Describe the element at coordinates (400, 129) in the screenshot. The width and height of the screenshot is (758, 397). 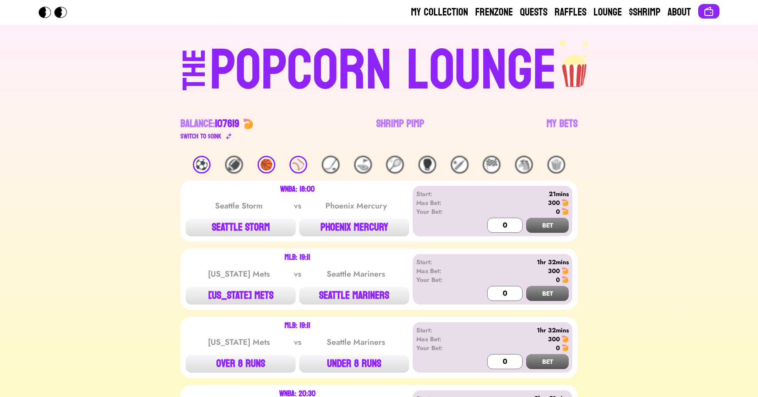
I see `a: Shrimp Pimp` at that location.